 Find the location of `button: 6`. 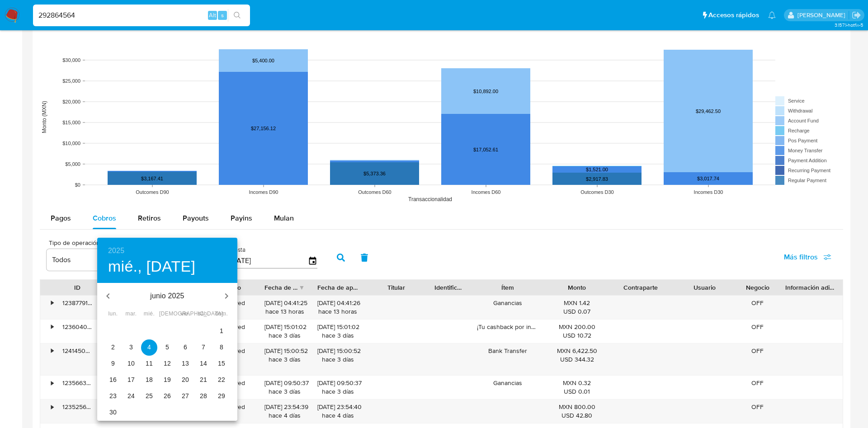

button: 6 is located at coordinates (186, 347).